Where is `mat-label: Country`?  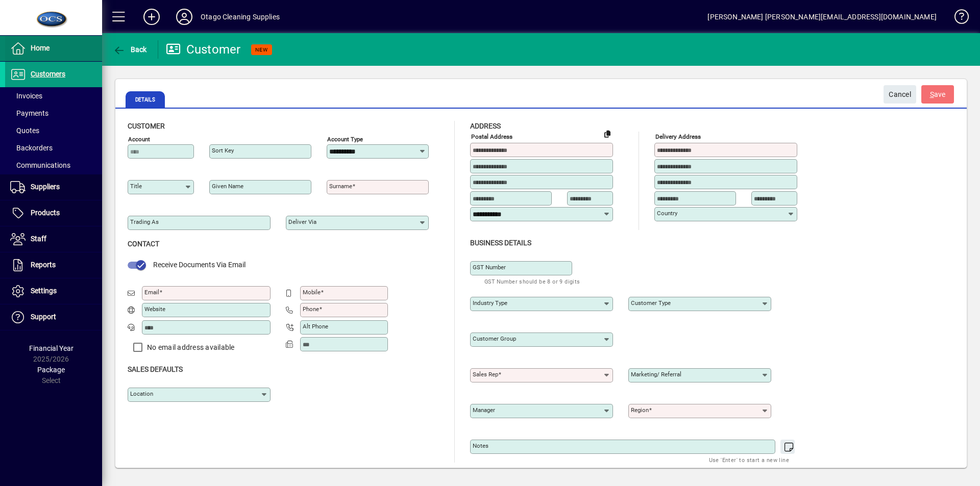
mat-label: Country is located at coordinates (667, 213).